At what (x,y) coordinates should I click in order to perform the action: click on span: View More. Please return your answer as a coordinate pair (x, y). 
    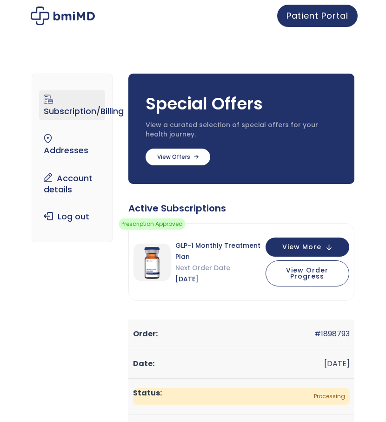
    Looking at the image, I should click on (302, 247).